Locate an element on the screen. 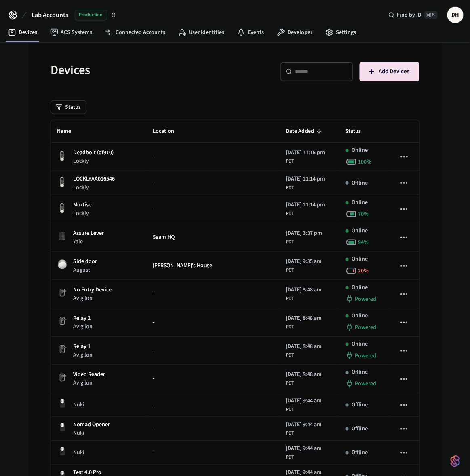 This screenshot has width=470, height=476. span: 20 % is located at coordinates (364, 271).